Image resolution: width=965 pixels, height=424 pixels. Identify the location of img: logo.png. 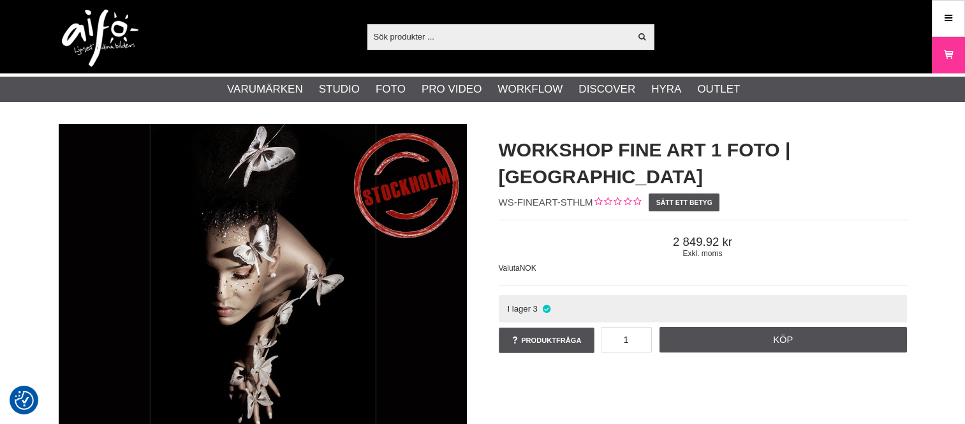
(100, 38).